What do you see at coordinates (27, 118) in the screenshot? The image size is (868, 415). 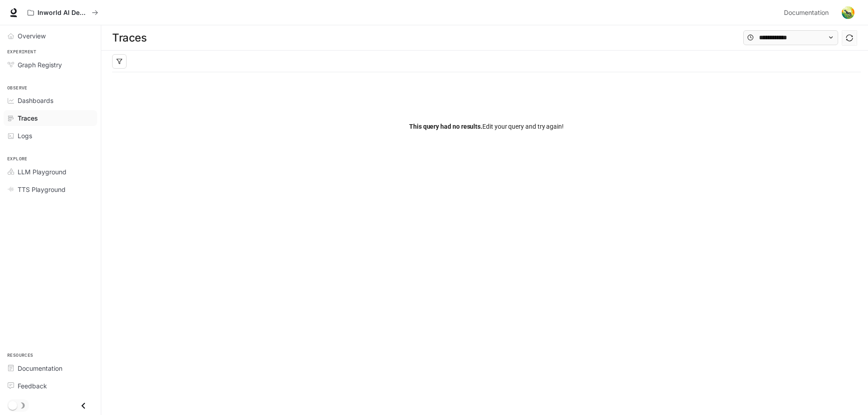 I see `span: Traces` at bounding box center [27, 118].